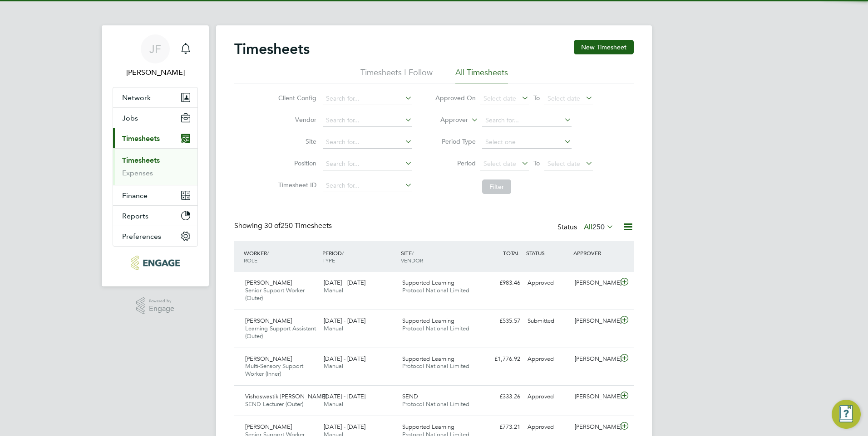  What do you see at coordinates (410, 396) in the screenshot?
I see `span: SEND` at bounding box center [410, 396].